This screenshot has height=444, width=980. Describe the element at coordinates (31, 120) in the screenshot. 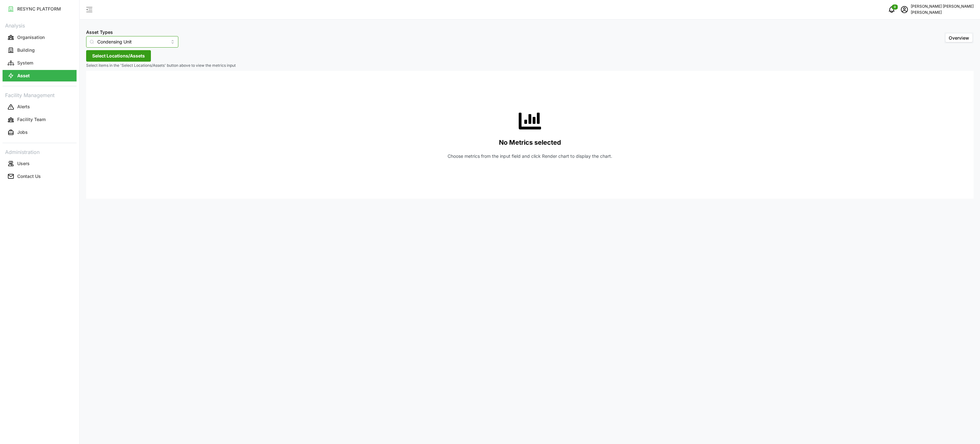

I see `p: Facility Team` at that location.